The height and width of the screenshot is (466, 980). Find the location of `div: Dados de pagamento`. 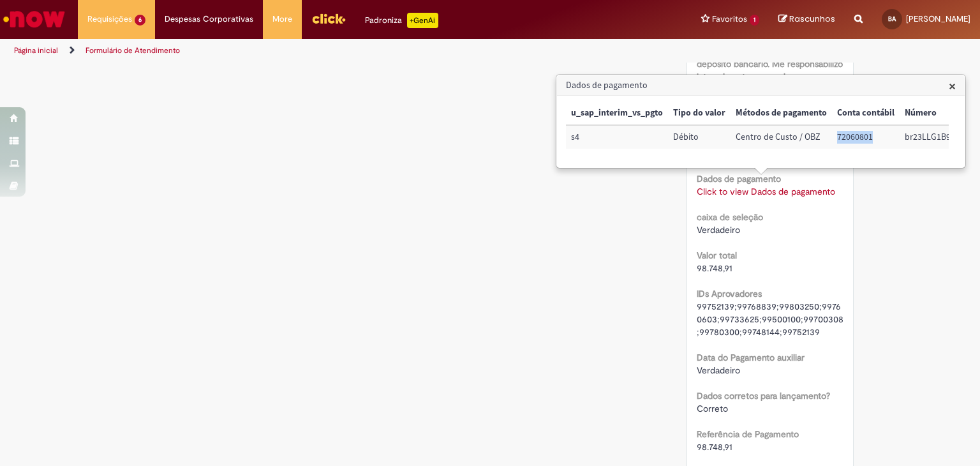

div: Dados de pagamento is located at coordinates (761, 121).